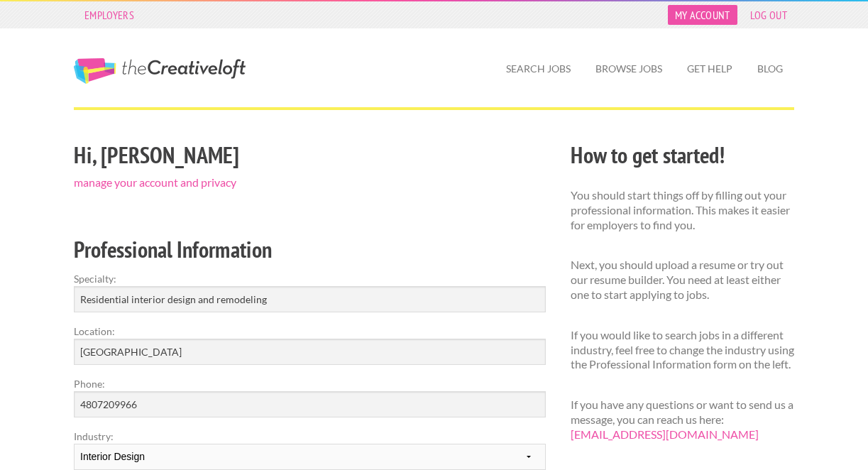 This screenshot has width=868, height=470. Describe the element at coordinates (682, 210) in the screenshot. I see `p: You should start things off by filling out your professional information. This makes it easier fo...` at that location.